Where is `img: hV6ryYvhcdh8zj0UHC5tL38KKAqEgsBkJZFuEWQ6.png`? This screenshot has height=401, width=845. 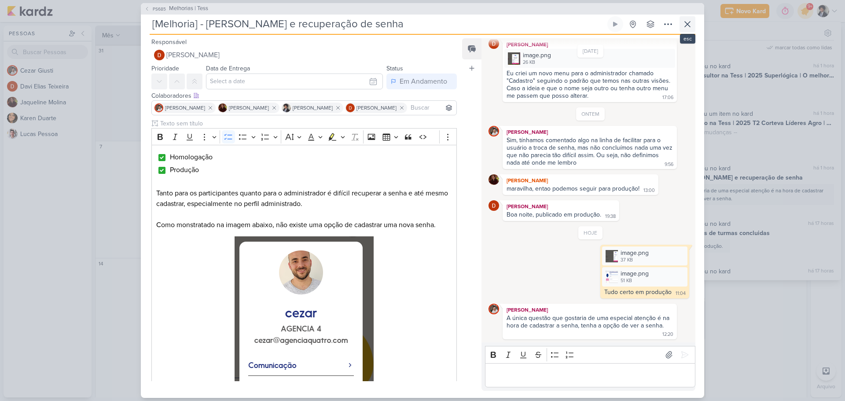 img: hV6ryYvhcdh8zj0UHC5tL38KKAqEgsBkJZFuEWQ6.png is located at coordinates (612, 256).